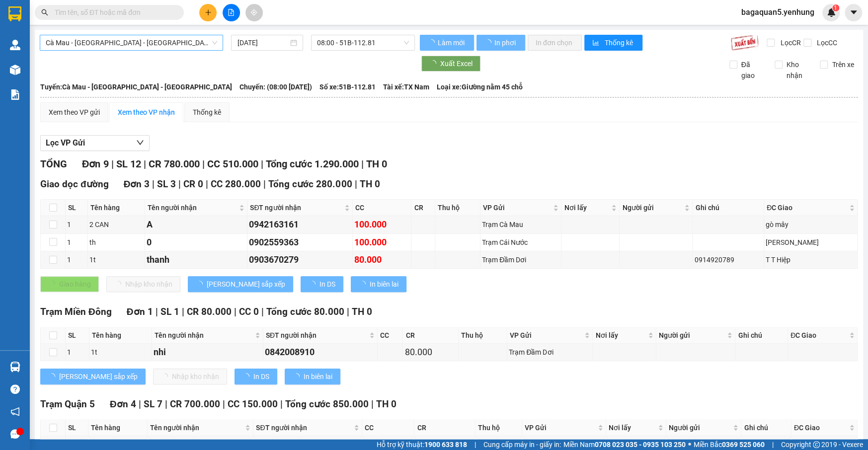 The width and height of the screenshot is (868, 450). I want to click on img: logo-vxr, so click(15, 14).